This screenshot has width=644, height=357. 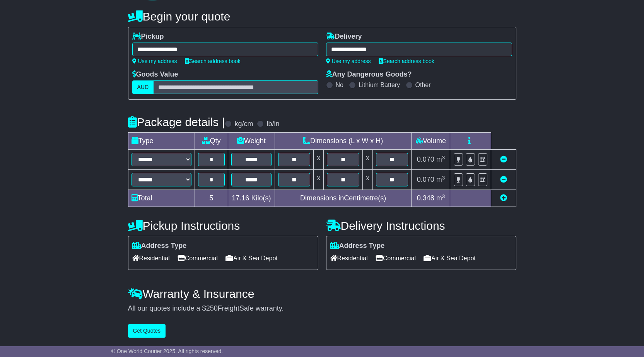 What do you see at coordinates (251, 198) in the screenshot?
I see `td: Kilo(s)` at bounding box center [251, 198].